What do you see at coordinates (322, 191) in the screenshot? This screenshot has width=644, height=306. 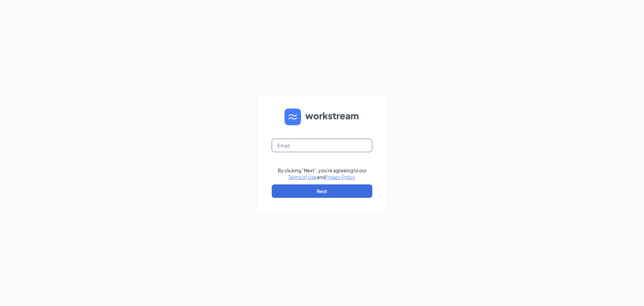 I see `button: Next` at bounding box center [322, 191].